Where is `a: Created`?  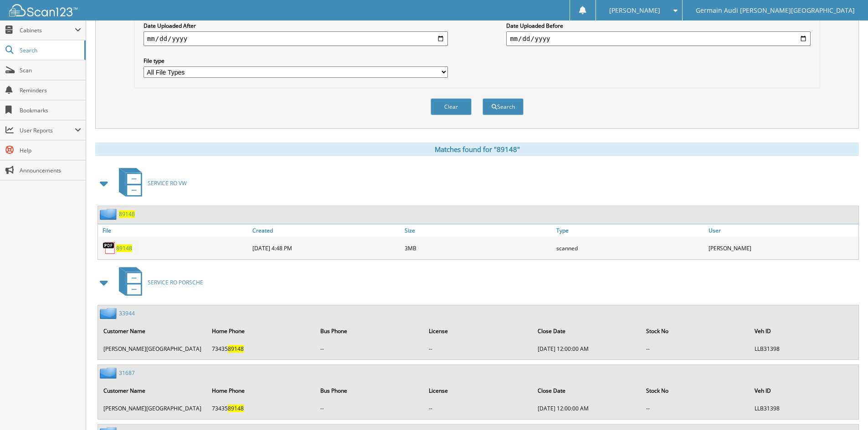 a: Created is located at coordinates (326, 231).